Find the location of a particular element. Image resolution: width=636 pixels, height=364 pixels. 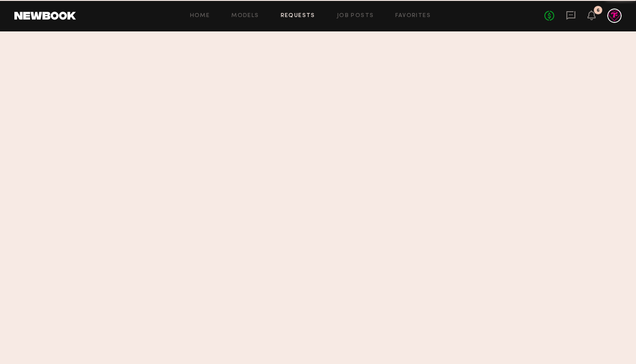

a: Job Posts is located at coordinates (355, 16).